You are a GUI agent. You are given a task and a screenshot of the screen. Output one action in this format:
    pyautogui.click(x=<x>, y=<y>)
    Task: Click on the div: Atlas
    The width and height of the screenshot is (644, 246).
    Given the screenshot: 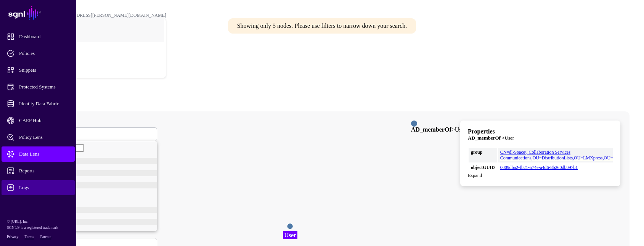 What is the action you would take?
    pyautogui.click(x=90, y=210)
    